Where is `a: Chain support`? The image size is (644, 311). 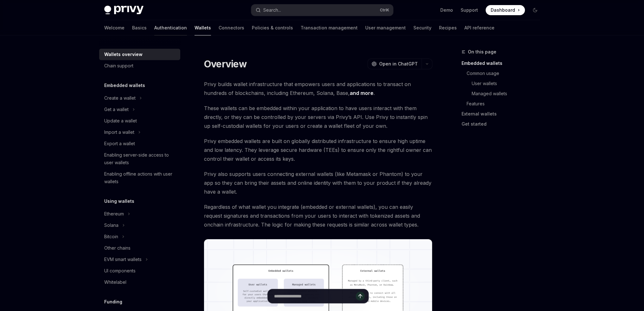
a: Chain support is located at coordinates (139, 66).